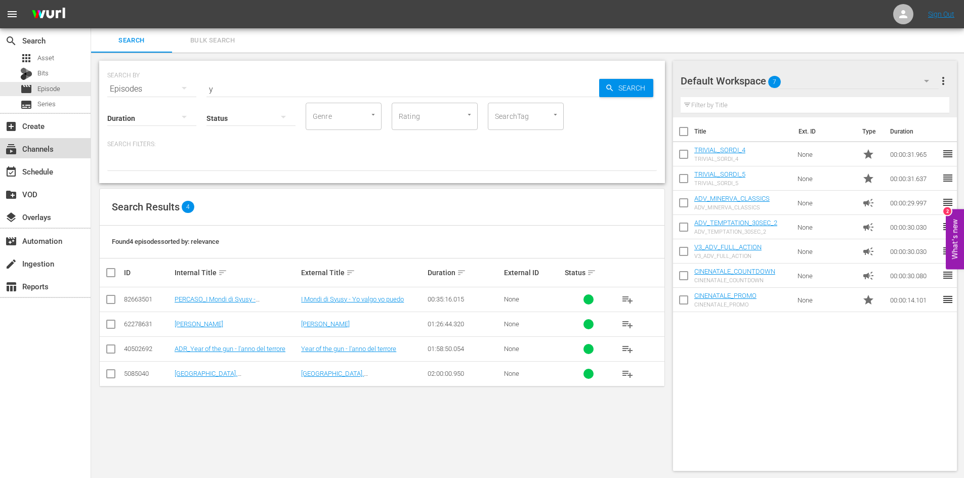  Describe the element at coordinates (589, 273) in the screenshot. I see `div: Status` at that location.